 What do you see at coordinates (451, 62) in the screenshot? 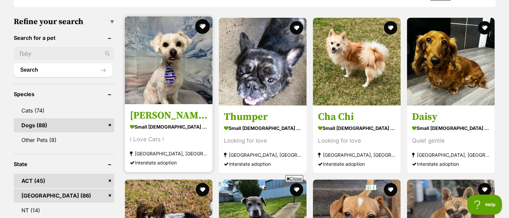
I see `img: Daisy - Dachshund (Miniature Long Haired) Dog` at bounding box center [451, 62].